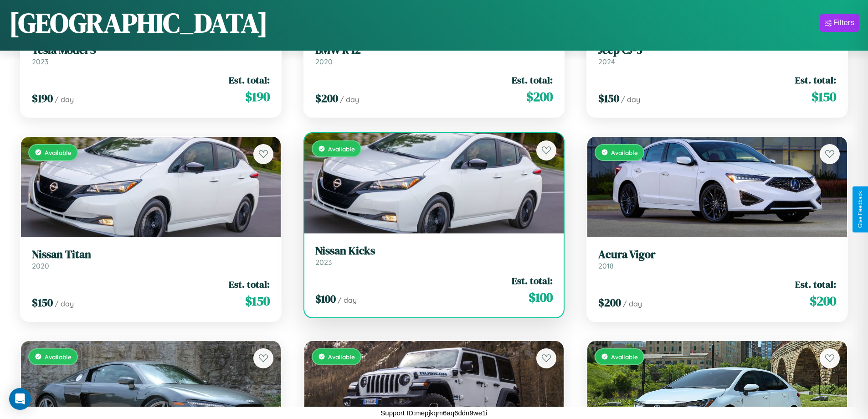 The image size is (868, 419). What do you see at coordinates (151, 54) in the screenshot?
I see `a: Tesla Model S2023` at bounding box center [151, 54].